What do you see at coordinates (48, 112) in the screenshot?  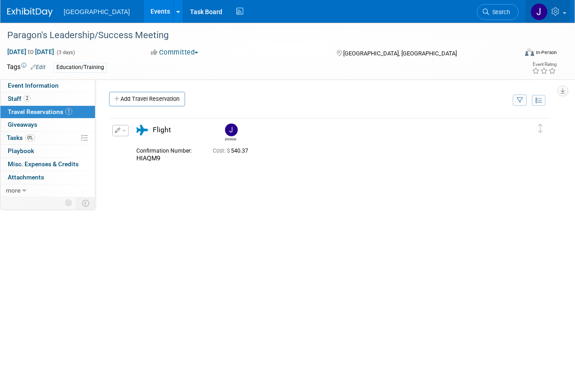 I see `a: Travel Reservations1` at bounding box center [48, 112].